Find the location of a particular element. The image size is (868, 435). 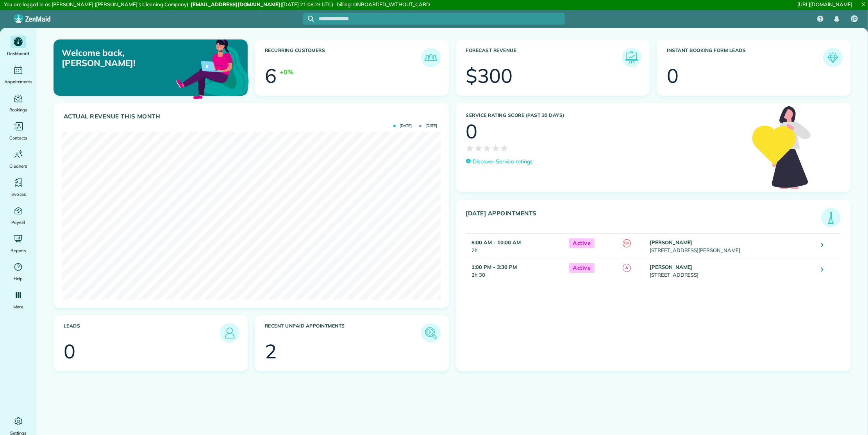

h3: Service Rating score (past 30 days) is located at coordinates (605, 116).